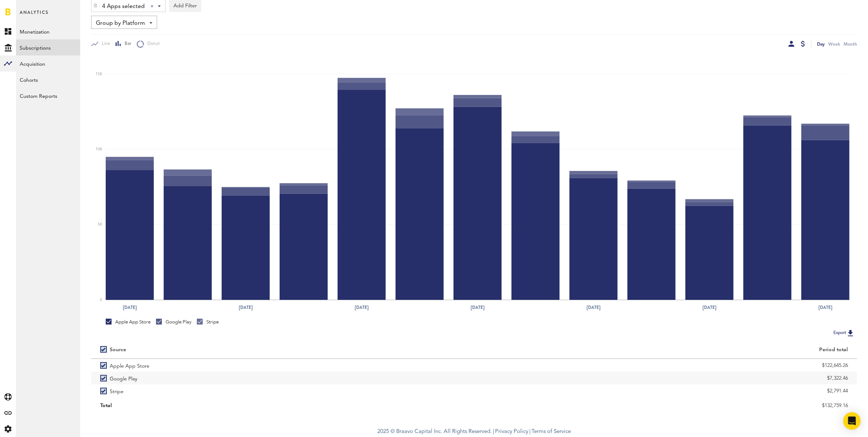 The width and height of the screenshot is (868, 437). I want to click on a: Acquisition, so click(48, 63).